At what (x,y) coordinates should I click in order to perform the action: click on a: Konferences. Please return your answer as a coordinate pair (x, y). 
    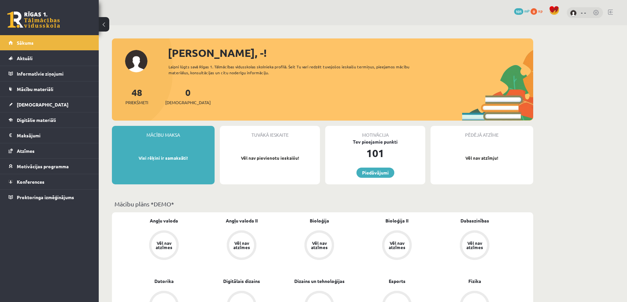
    Looking at the image, I should click on (49, 182).